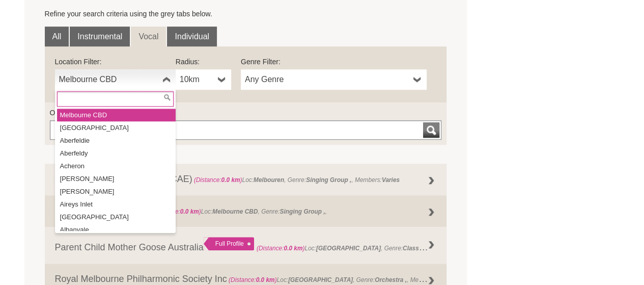 This screenshot has width=644, height=285. Describe the element at coordinates (228, 243) in the screenshot. I see `div: Full Profile` at that location.